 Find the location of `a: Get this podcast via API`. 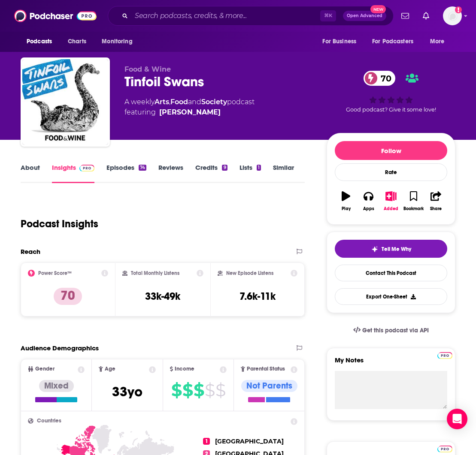

a: Get this podcast via API is located at coordinates (391, 330).